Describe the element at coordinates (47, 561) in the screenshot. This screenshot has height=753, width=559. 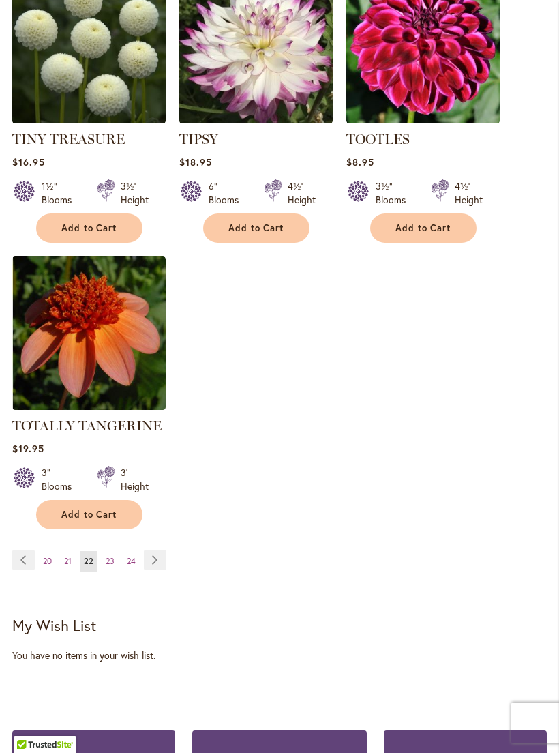
I see `span: 20` at that location.